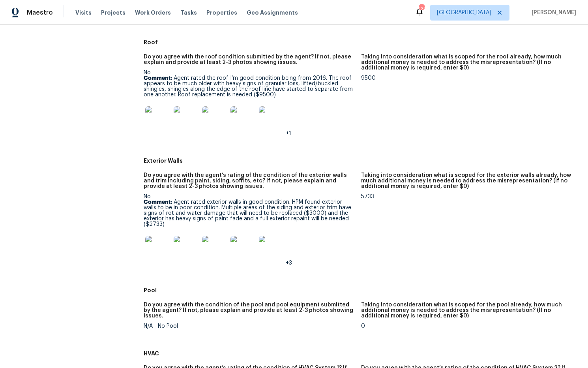  Describe the element at coordinates (361, 43) in the screenshot. I see `h5: Roof` at that location.